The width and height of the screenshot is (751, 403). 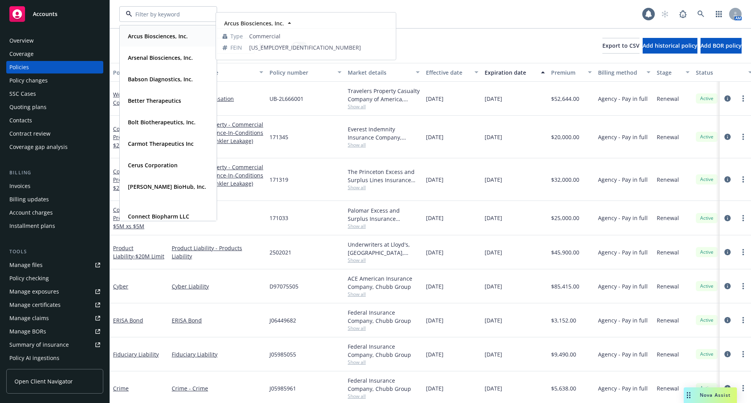 What do you see at coordinates (217, 72) in the screenshot?
I see `button: Lines of coverage` at bounding box center [217, 72].